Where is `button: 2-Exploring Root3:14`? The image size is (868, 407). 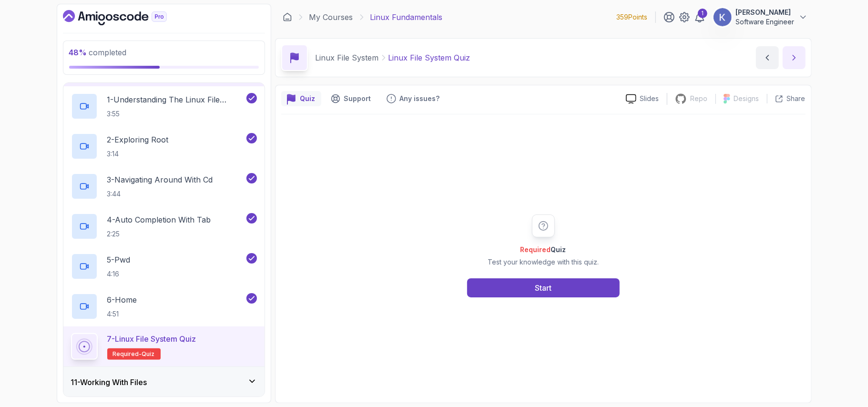
button: 2-Exploring Root3:14 is located at coordinates (164, 147).